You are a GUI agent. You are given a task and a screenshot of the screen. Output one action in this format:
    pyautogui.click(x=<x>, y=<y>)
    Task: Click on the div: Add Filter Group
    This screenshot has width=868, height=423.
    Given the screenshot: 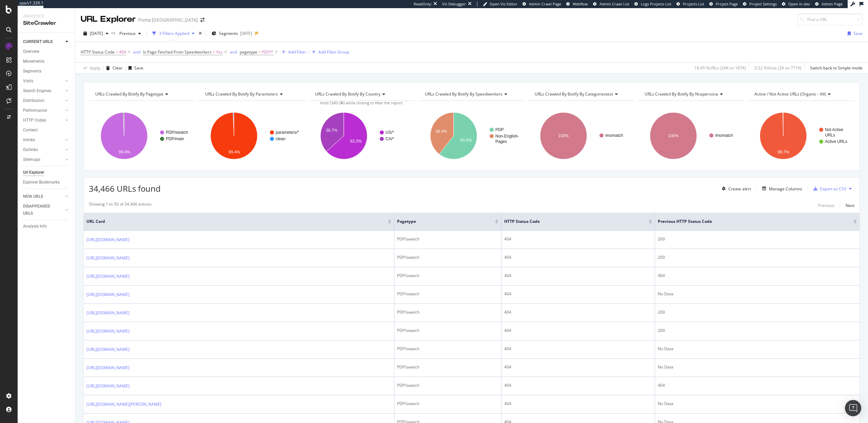 What is the action you would take?
    pyautogui.click(x=333, y=52)
    